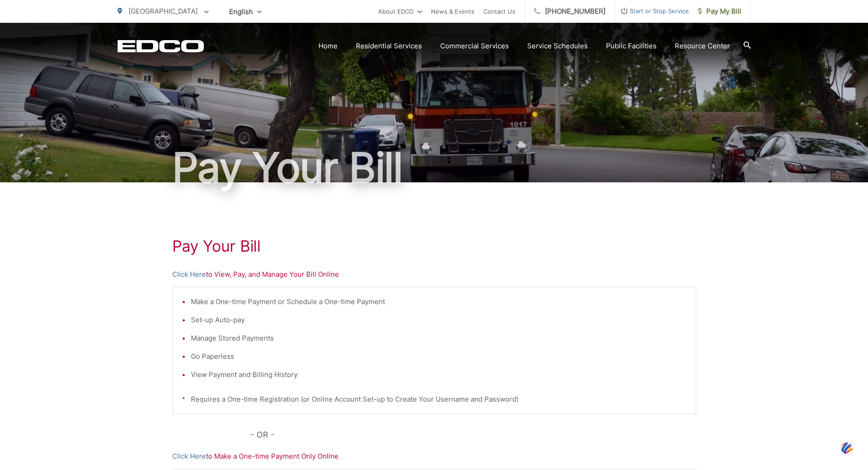 Image resolution: width=868 pixels, height=470 pixels. I want to click on a: Contact Us, so click(500, 11).